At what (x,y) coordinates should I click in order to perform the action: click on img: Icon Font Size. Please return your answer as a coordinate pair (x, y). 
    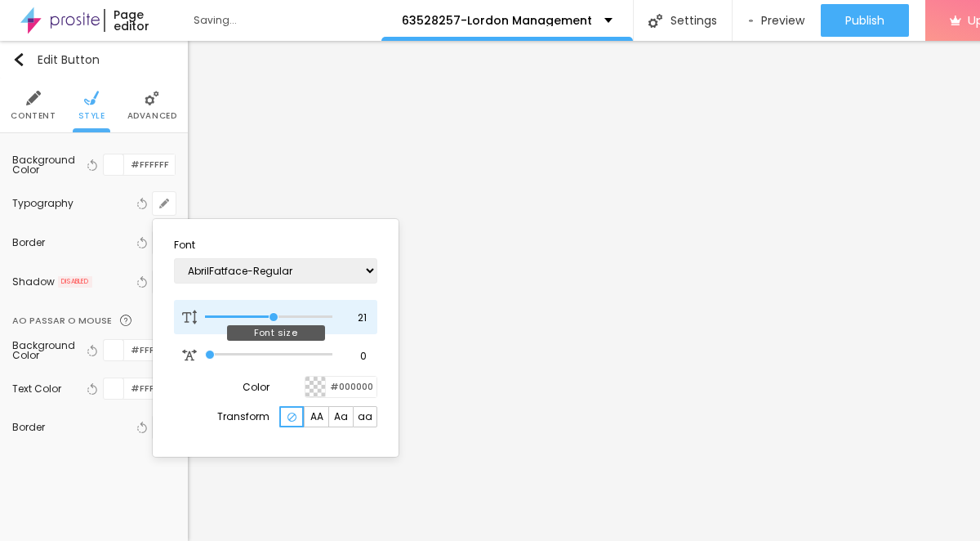
    Looking at the image, I should click on (190, 317).